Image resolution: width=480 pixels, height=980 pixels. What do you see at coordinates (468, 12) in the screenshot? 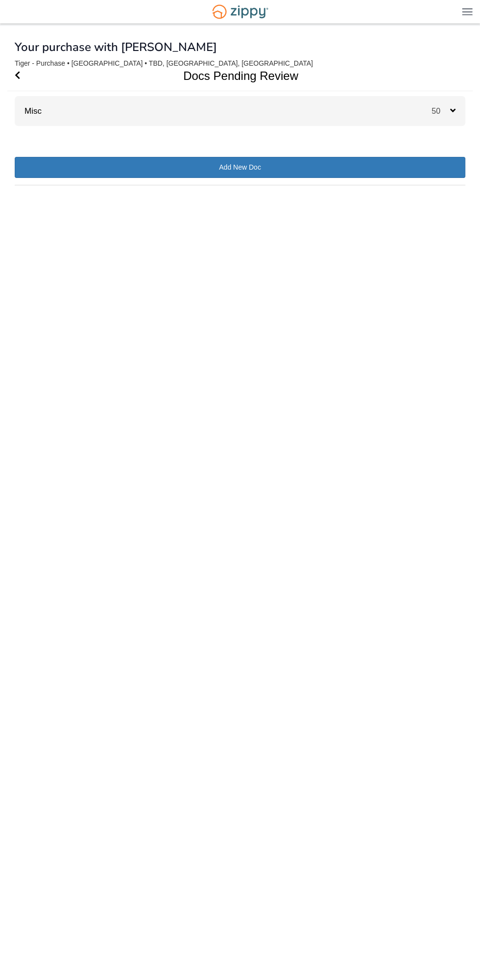
I see `img: Mobile Dropdown Menu` at bounding box center [468, 12].